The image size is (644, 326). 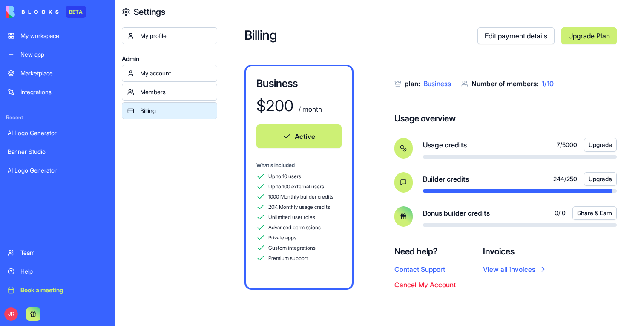 What do you see at coordinates (456, 213) in the screenshot?
I see `span: Bonus builder credits` at bounding box center [456, 213].